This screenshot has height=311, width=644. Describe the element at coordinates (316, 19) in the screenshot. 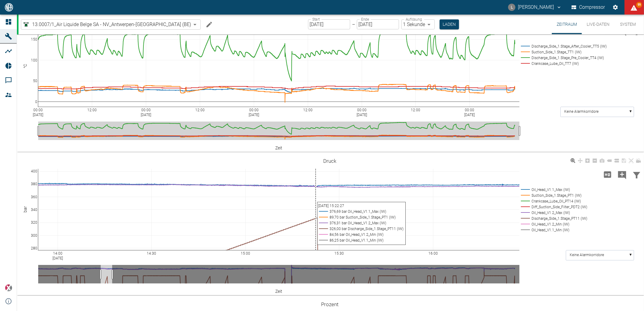

I see `label: Start` at that location.